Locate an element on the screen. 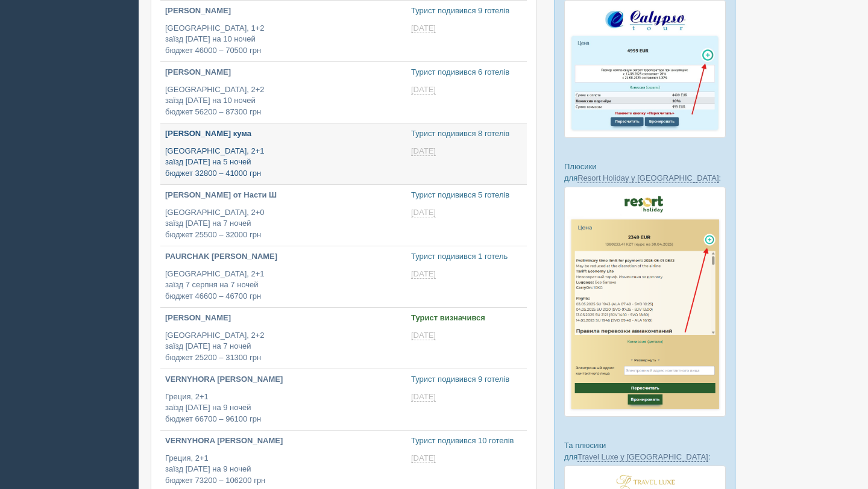 Image resolution: width=868 pixels, height=489 pixels. p: Та плюсики для : is located at coordinates (644, 451).